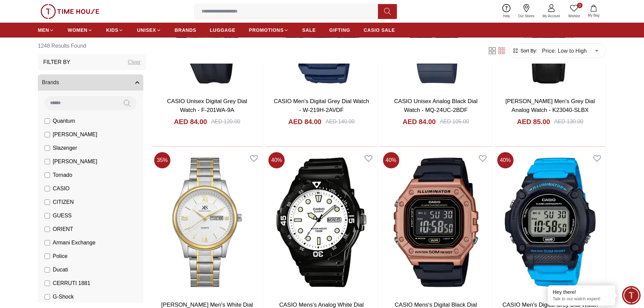  Describe the element at coordinates (436, 222) in the screenshot. I see `img: CASIO Mens's Digital Black Dial Watch - W-218HM-5BVDF` at that location.